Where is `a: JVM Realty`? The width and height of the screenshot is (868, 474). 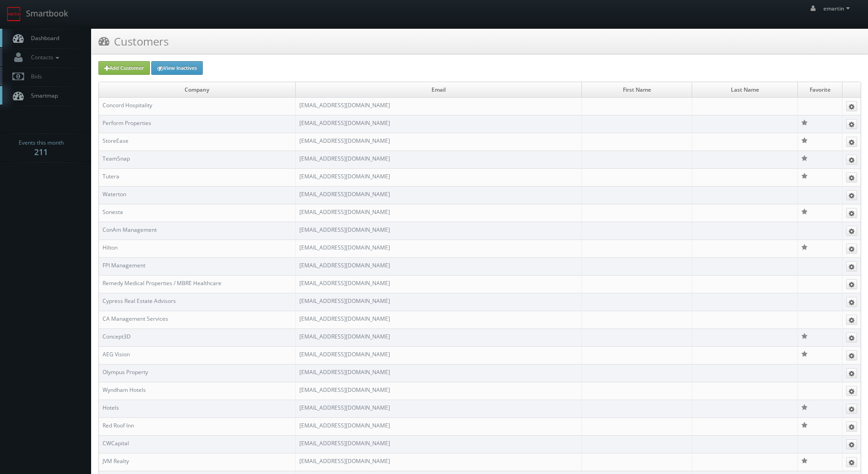 a: JVM Realty is located at coordinates (116, 461).